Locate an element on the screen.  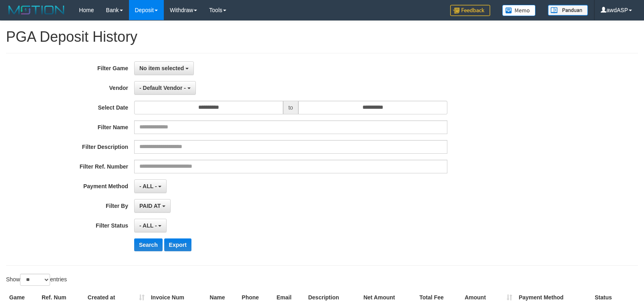
button: - Default Vendor - is located at coordinates (165, 88).